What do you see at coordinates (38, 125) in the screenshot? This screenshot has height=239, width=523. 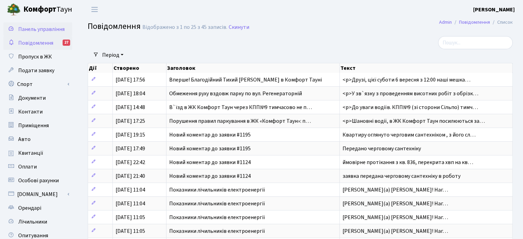 I see `a: Приміщення` at bounding box center [38, 125].